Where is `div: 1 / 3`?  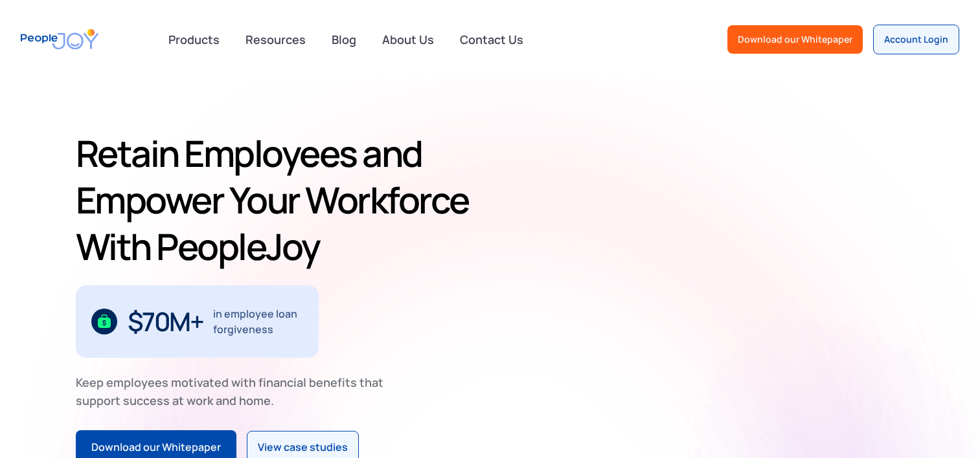
div: 1 / 3 is located at coordinates (197, 321).